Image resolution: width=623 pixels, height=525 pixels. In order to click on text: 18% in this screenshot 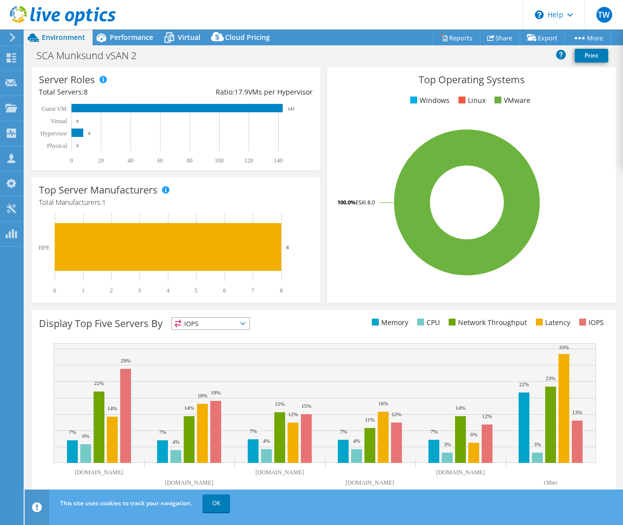, I will do `click(202, 395)`.